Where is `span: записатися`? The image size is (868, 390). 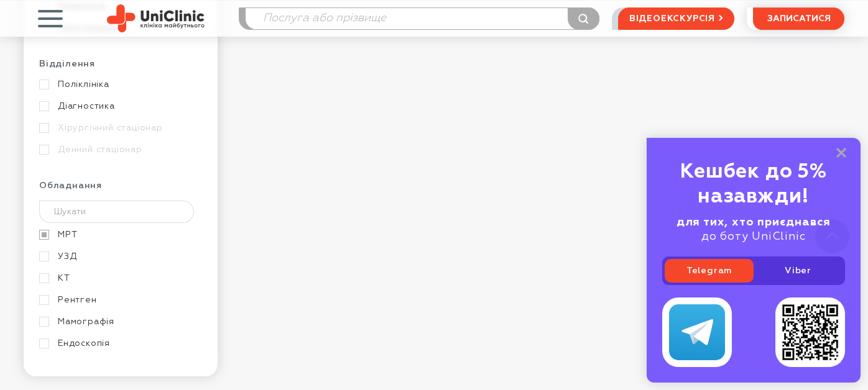 span: записатися is located at coordinates (799, 19).